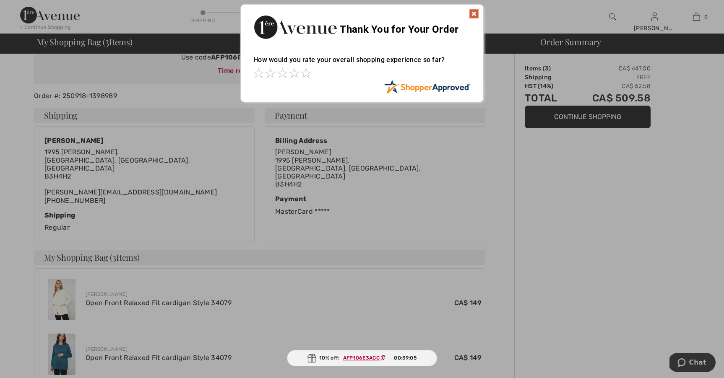 The image size is (724, 378). What do you see at coordinates (361, 358) in the screenshot?
I see `ins: AFP106E3ACC` at bounding box center [361, 358].